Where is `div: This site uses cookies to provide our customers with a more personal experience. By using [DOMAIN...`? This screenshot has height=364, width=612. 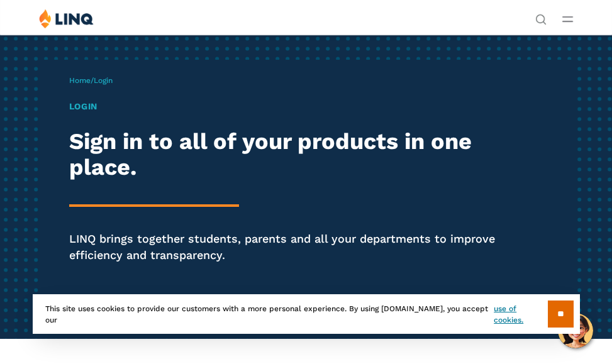
div: This site uses cookies to provide our customers with a more personal experience. By using [DOMAIN... is located at coordinates (306, 314).